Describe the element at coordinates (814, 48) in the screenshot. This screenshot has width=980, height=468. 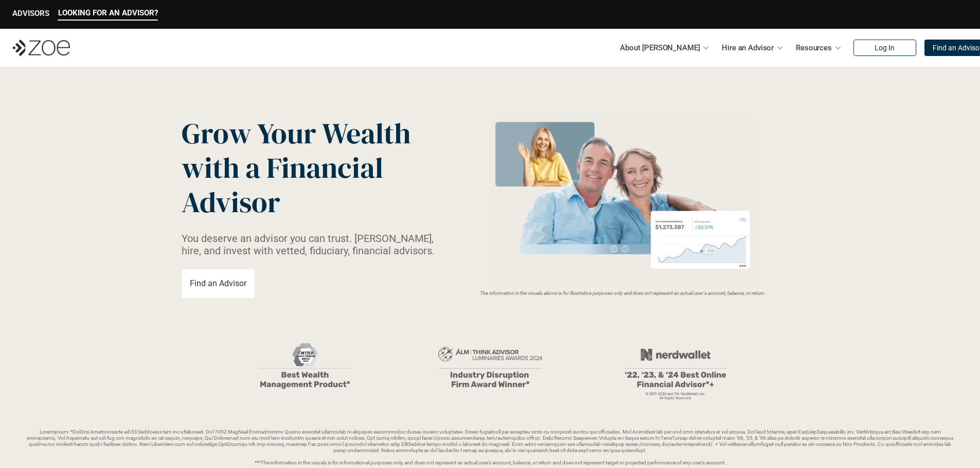
I see `p: Resources` at that location.